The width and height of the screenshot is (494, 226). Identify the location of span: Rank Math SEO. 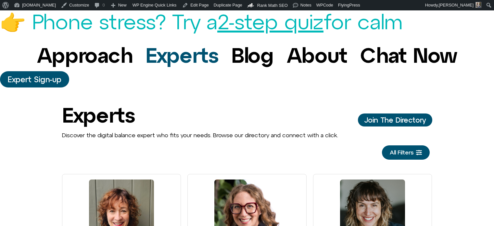
(273, 5).